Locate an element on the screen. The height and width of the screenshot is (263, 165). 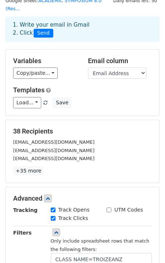
small: Only include spreadsheet rows that match the following filters: is located at coordinates (100, 245).